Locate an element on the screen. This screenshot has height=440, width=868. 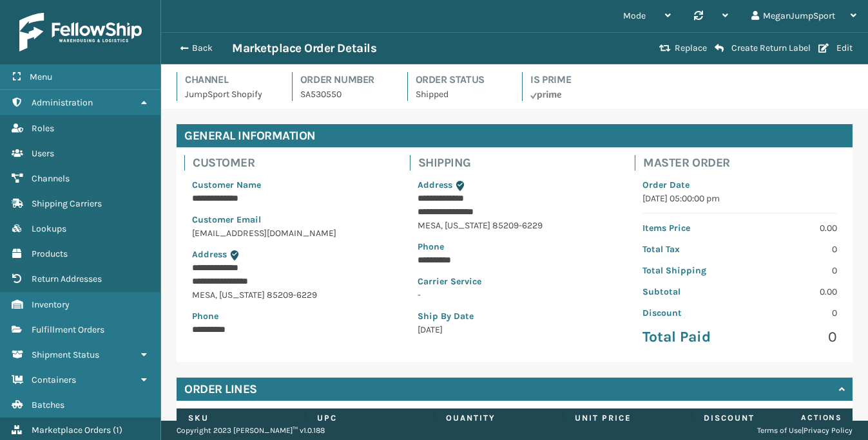
span: Containers is located at coordinates (53, 379).